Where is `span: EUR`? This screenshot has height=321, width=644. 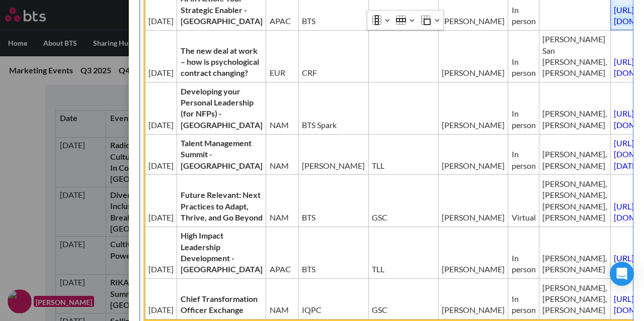
span: EUR is located at coordinates (282, 67).